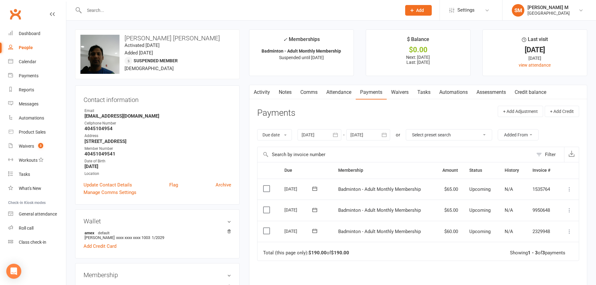  Describe the element at coordinates (26, 146) in the screenshot. I see `div: Waivers` at that location.